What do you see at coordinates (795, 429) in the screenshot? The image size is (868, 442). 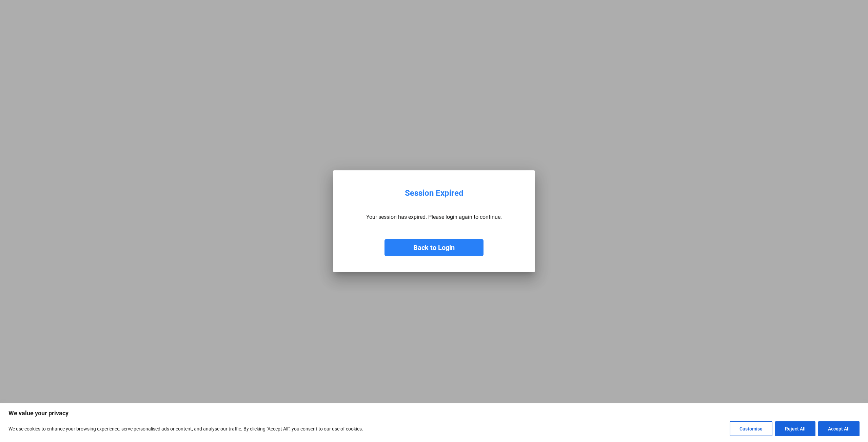 I see `button: Reject All` at bounding box center [795, 429].